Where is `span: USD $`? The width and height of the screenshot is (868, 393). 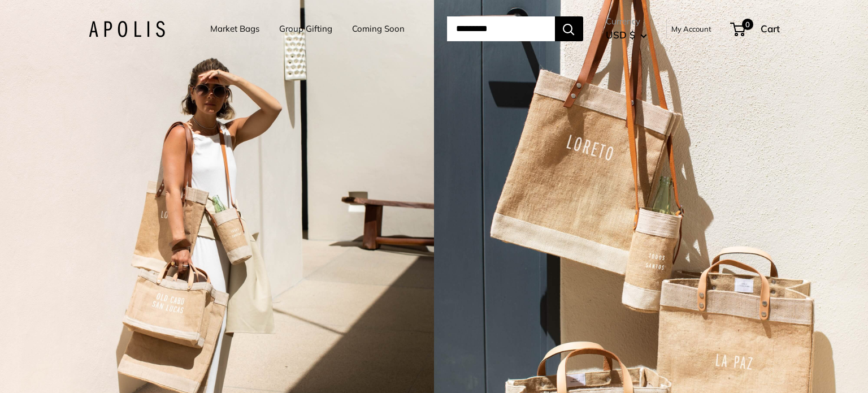 span: USD $ is located at coordinates (621, 34).